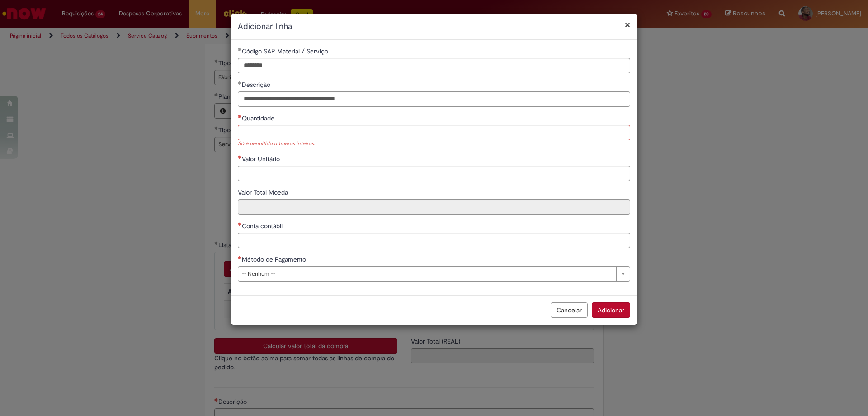 This screenshot has height=416, width=868. I want to click on span: Código SAP Material / Serviço, so click(286, 51).